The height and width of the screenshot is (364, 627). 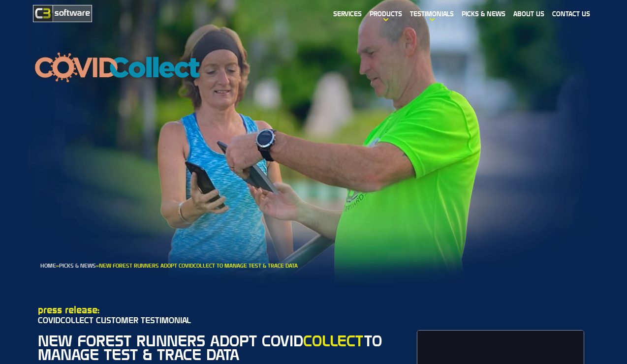 I want to click on h4: press release:, so click(x=220, y=310).